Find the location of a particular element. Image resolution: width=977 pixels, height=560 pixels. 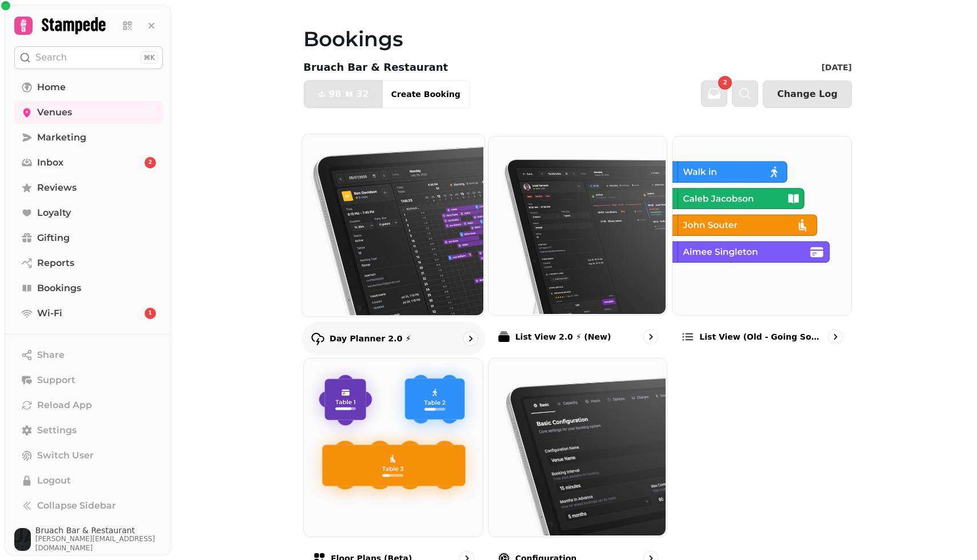

button: Switch User is located at coordinates (89, 456).